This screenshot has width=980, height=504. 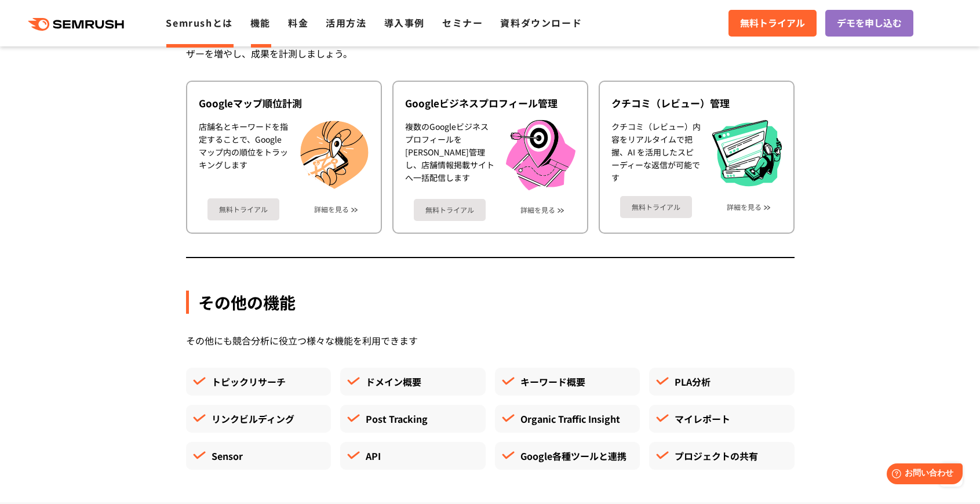 What do you see at coordinates (284, 104) in the screenshot?
I see `div: Googleマップ順位計測` at bounding box center [284, 104].